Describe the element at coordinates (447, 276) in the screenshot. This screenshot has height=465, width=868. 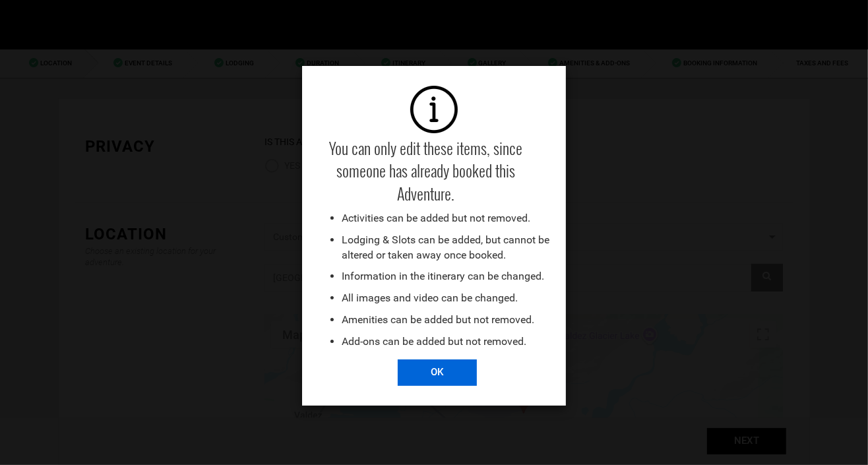
I see `li: Information in the itinerary can be changed.` at that location.